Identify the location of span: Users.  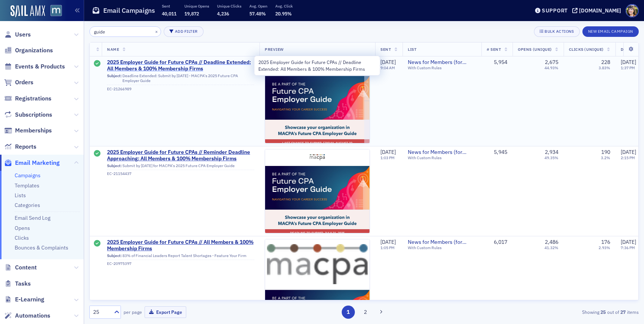
(23, 34).